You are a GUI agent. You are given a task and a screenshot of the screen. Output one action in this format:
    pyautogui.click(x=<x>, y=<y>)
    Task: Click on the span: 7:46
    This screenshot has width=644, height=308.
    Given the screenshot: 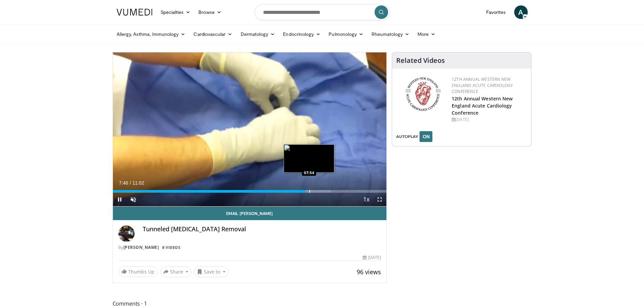 What is the action you would take?
    pyautogui.click(x=124, y=183)
    